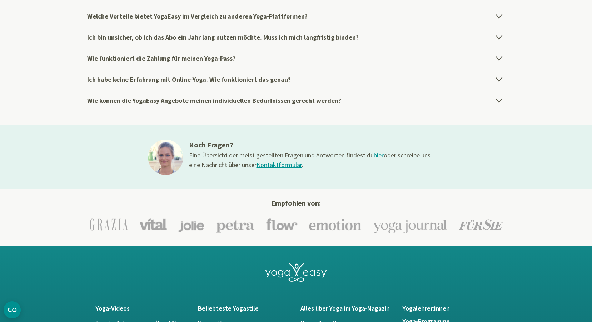 Image resolution: width=592 pixels, height=322 pixels. What do you see at coordinates (296, 37) in the screenshot?
I see `h4: Ich bin unsicher, ob ich das Abo ein Jahr lang nutzen möchte. Muss ich mich langfristig binden?` at bounding box center [296, 37].